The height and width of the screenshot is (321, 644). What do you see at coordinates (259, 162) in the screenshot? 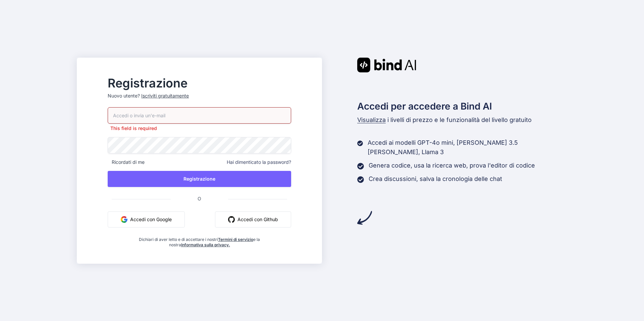
I see `font: Hai dimenticato la password?` at bounding box center [259, 162].